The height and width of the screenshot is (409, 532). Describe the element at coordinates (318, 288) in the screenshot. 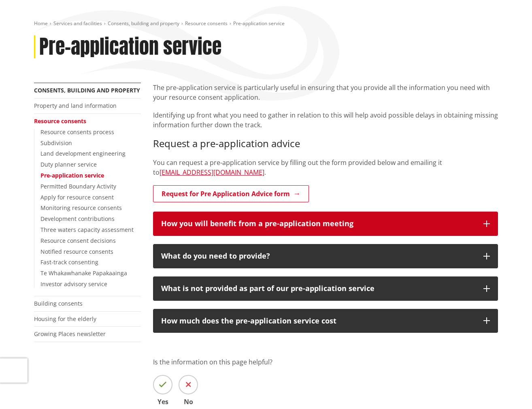

I see `div: What is not provided as part of our pre-application service` at that location.